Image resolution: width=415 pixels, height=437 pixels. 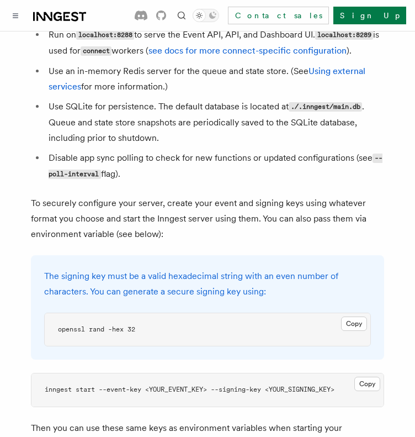 I want to click on li: Run on to serve the Event API, API, and Dashboard UI. is used for workers ( )., so click(x=215, y=43).